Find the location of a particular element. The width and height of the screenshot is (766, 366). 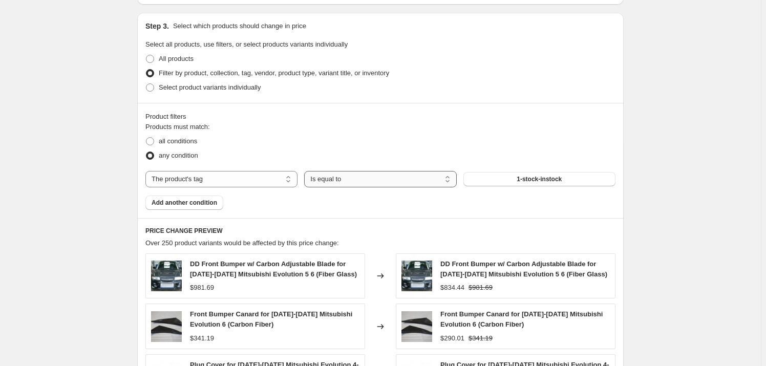

span: 1-stock-instock is located at coordinates (539, 179).